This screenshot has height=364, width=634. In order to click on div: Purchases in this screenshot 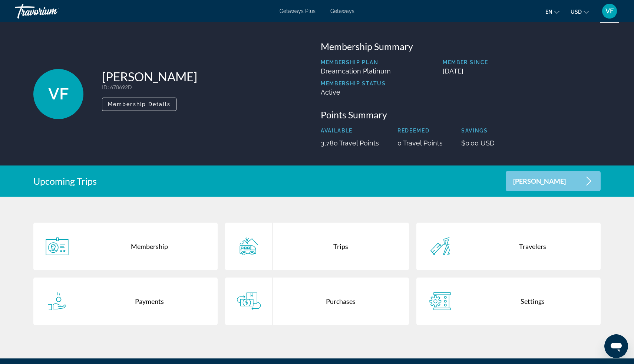, I will do `click(341, 301)`.